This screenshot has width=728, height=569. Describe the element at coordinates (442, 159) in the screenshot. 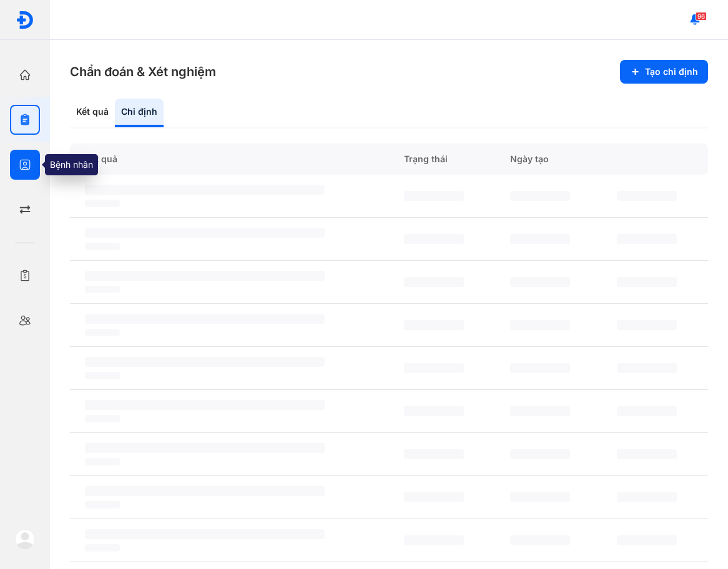

I see `div: Trạng thái` at that location.